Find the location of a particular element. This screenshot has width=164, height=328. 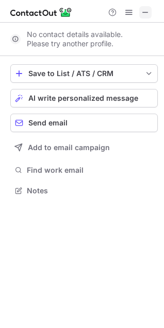

span: Send email is located at coordinates (48, 123).